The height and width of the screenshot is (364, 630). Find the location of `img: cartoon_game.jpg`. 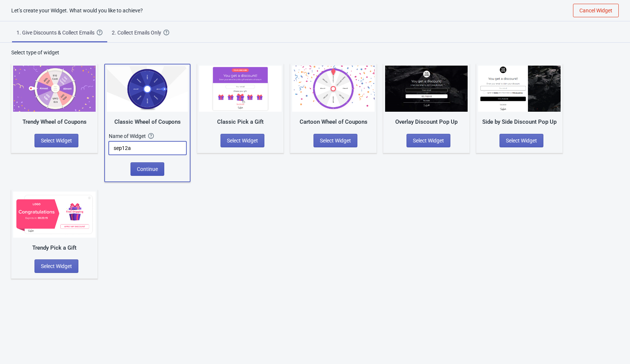

img: cartoon_game.jpg is located at coordinates (333, 88).